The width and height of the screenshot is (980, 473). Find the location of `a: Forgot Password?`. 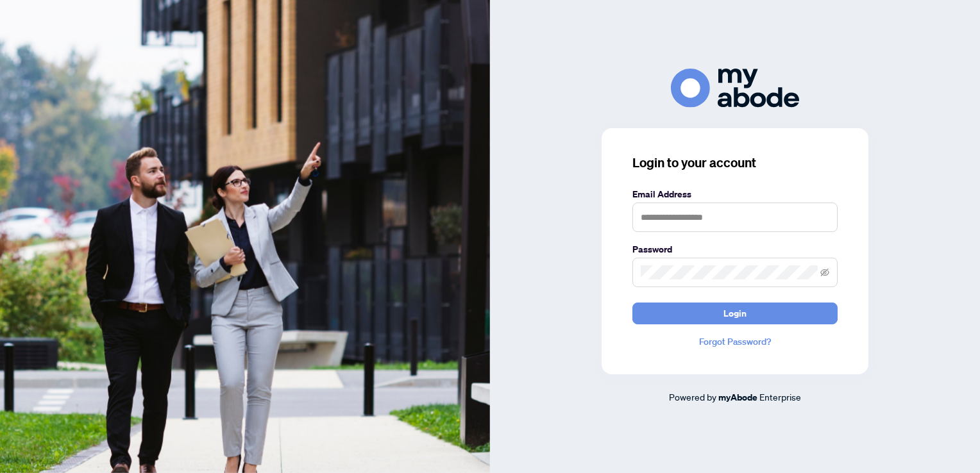

a: Forgot Password? is located at coordinates (735, 342).